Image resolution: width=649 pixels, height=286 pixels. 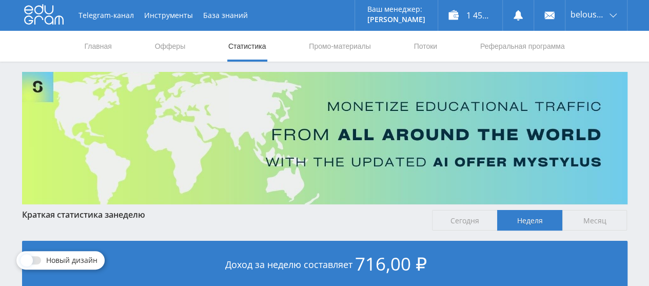 I want to click on a: Реферальная программа, so click(x=522, y=46).